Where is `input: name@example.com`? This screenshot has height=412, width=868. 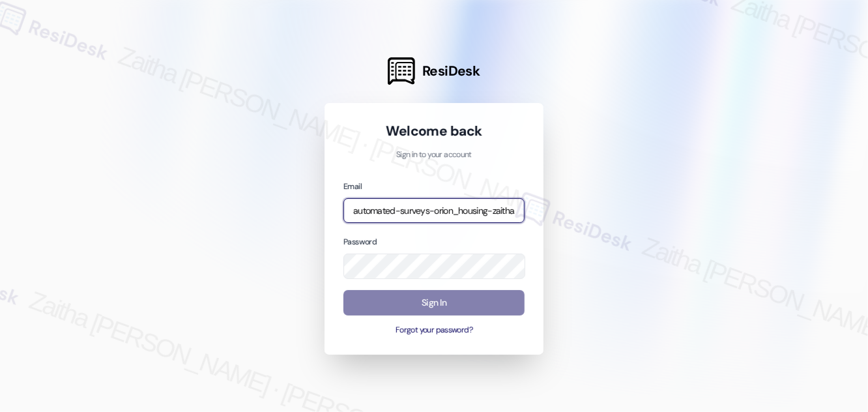 input: name@example.com is located at coordinates (434, 211).